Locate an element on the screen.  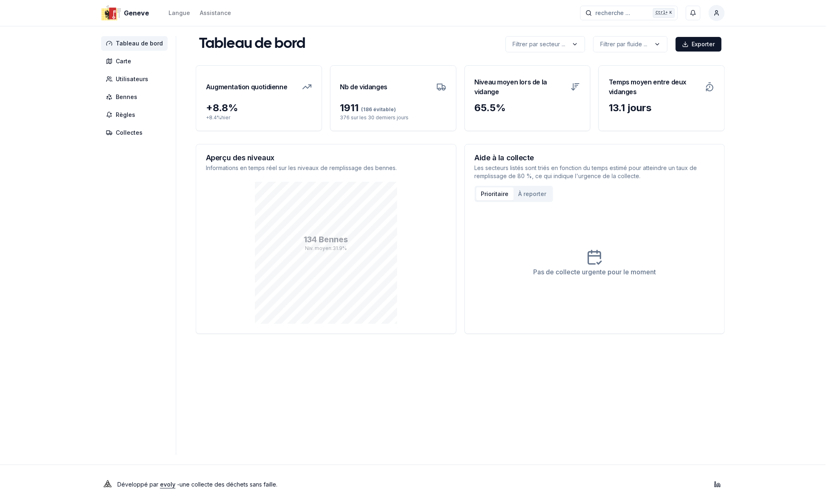
div: Langue is located at coordinates (179, 13).